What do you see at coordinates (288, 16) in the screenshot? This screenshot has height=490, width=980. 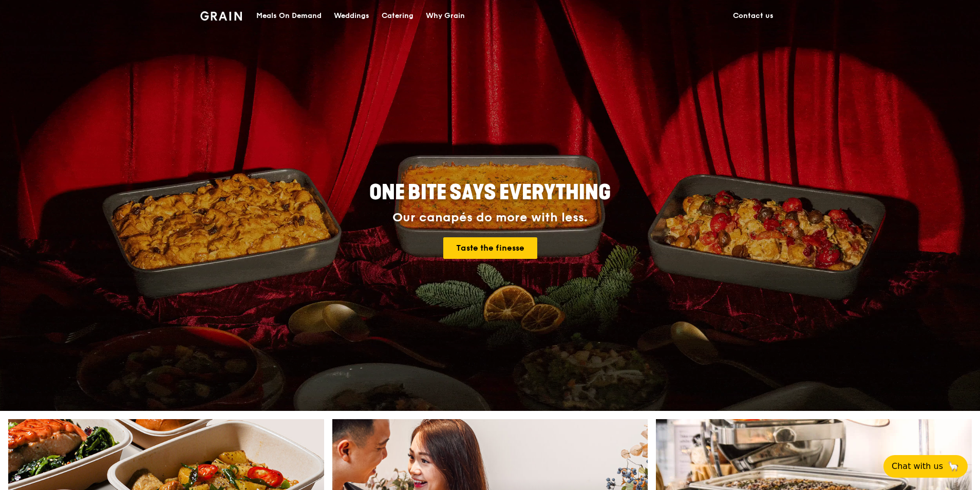 I see `div: Meals On Demand` at bounding box center [288, 16].